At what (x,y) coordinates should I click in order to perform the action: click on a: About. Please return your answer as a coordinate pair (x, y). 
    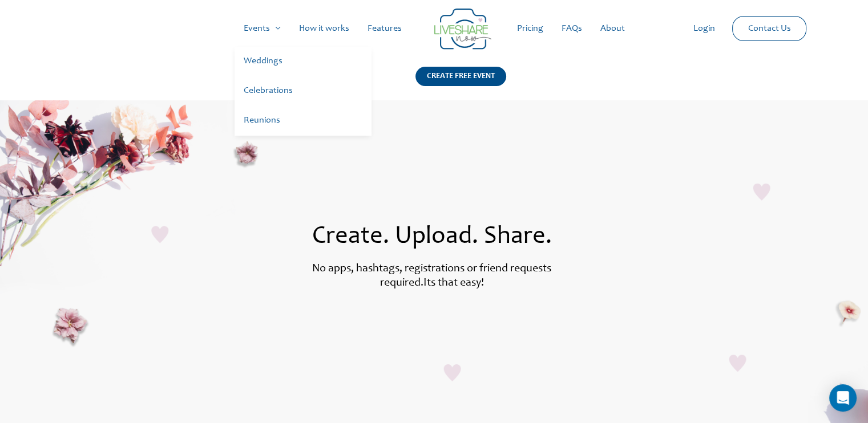
    Looking at the image, I should click on (612, 28).